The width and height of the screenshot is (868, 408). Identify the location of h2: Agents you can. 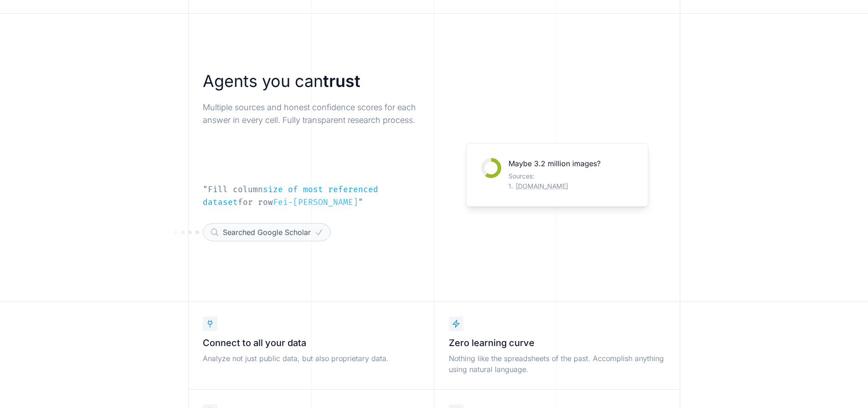
(315, 81).